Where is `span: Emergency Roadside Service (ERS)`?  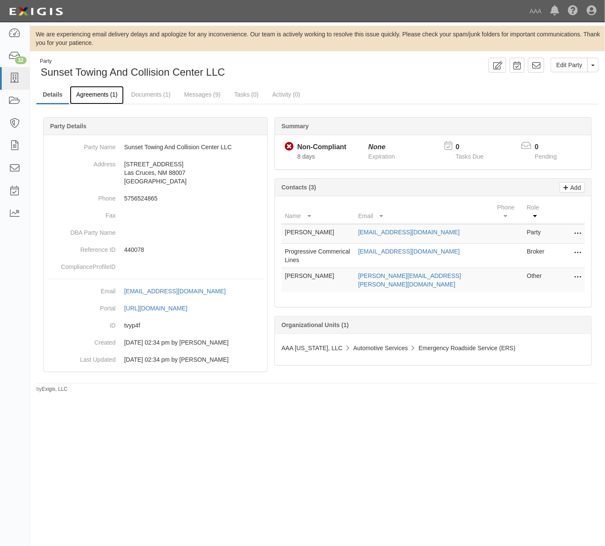 span: Emergency Roadside Service (ERS) is located at coordinates (467, 348).